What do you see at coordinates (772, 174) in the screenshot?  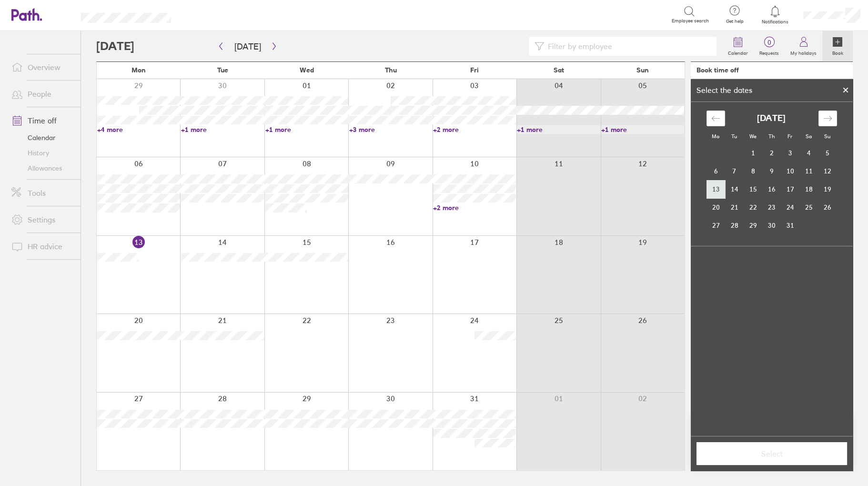 I see `div: Calendar` at bounding box center [772, 174].